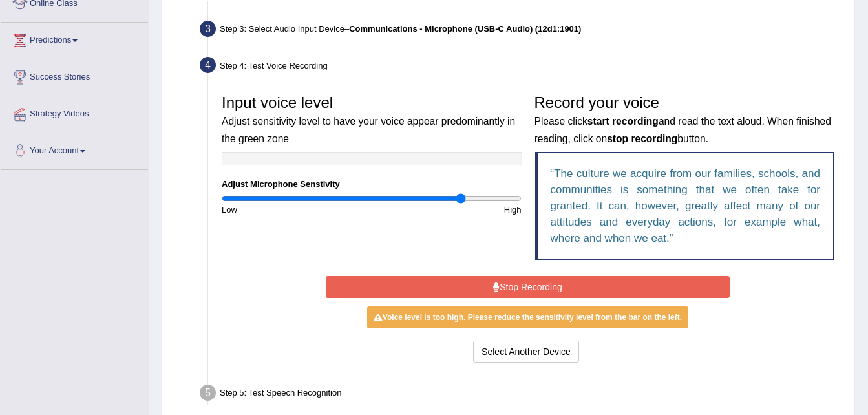 Image resolution: width=868 pixels, height=415 pixels. What do you see at coordinates (74, 149) in the screenshot?
I see `a: Your Account` at bounding box center [74, 149].